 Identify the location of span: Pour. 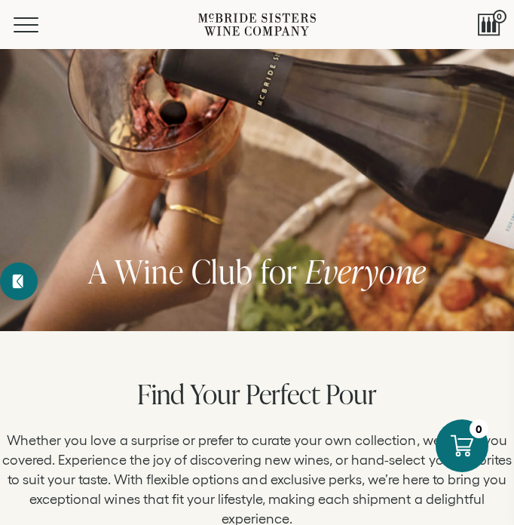
(351, 394).